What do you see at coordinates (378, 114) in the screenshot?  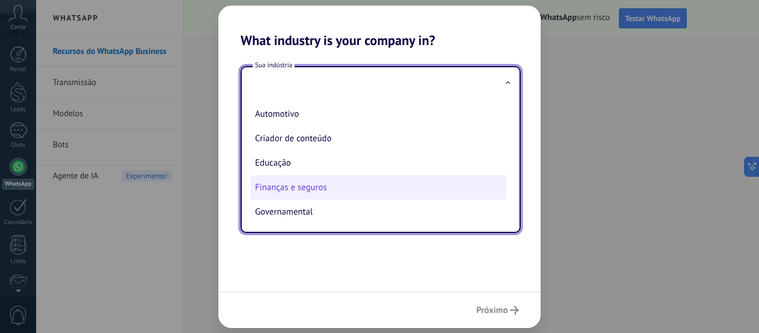 I see `li: Automotivo` at bounding box center [378, 114].